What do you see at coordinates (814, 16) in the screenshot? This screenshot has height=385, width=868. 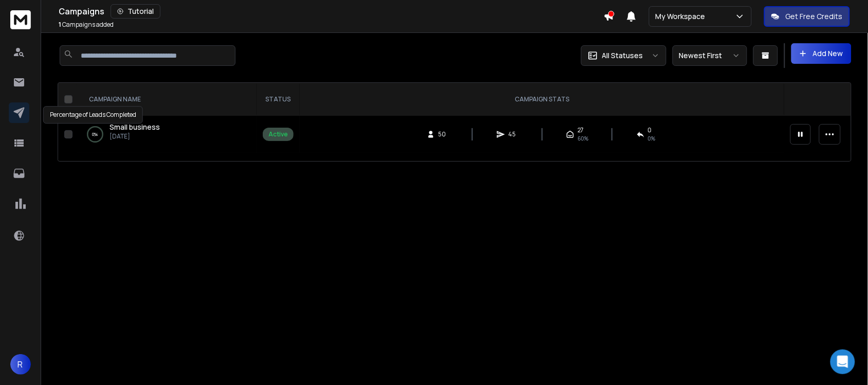 I see `p: Get Free Credits` at bounding box center [814, 16].